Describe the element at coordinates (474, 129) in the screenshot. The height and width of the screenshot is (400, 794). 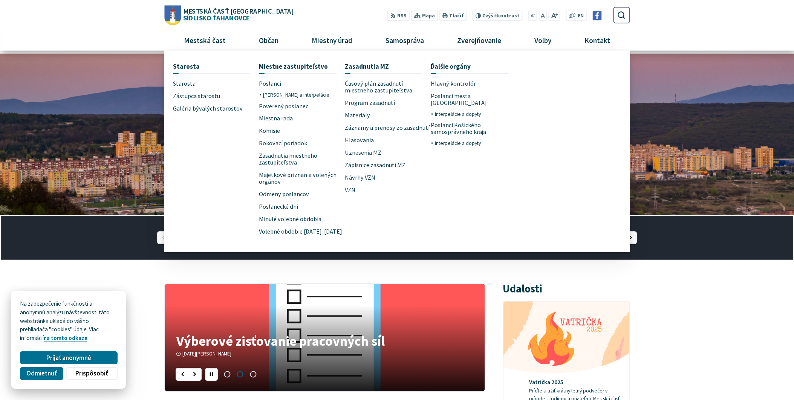
I see `span: Poslanci Košického samosprávneho kraja` at that location.